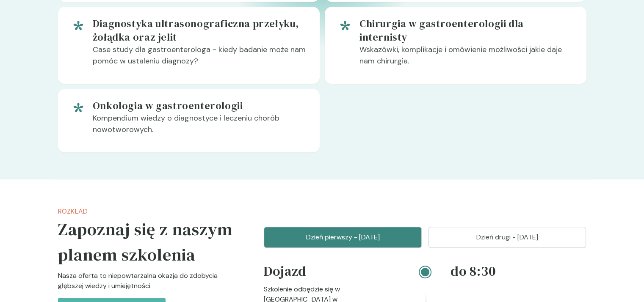 This screenshot has height=302, width=644. I want to click on h4: Dojazd, so click(331, 273).